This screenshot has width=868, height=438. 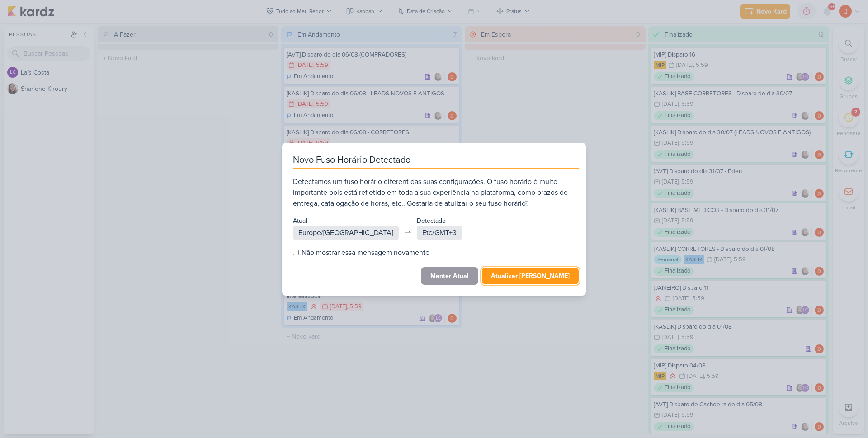 I want to click on div: Atual, so click(x=346, y=221).